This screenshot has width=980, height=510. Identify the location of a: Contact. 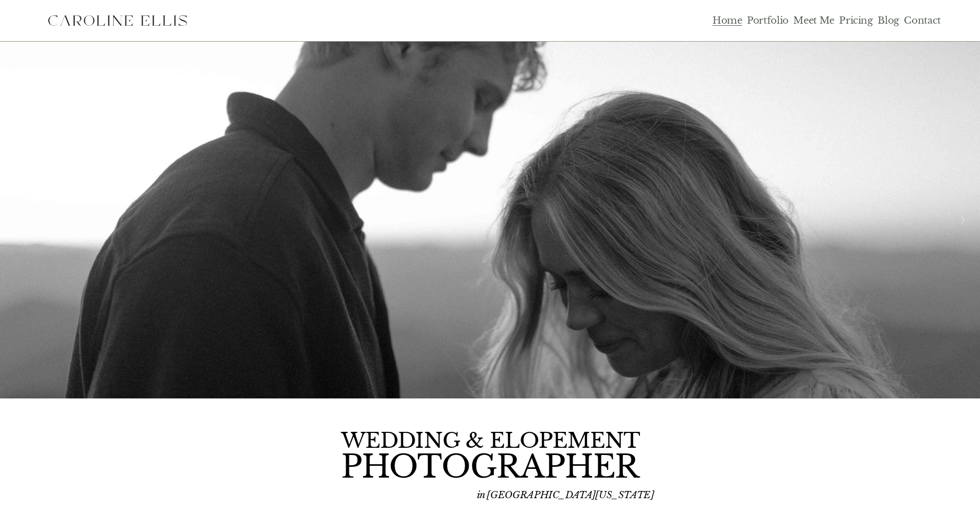
(922, 20).